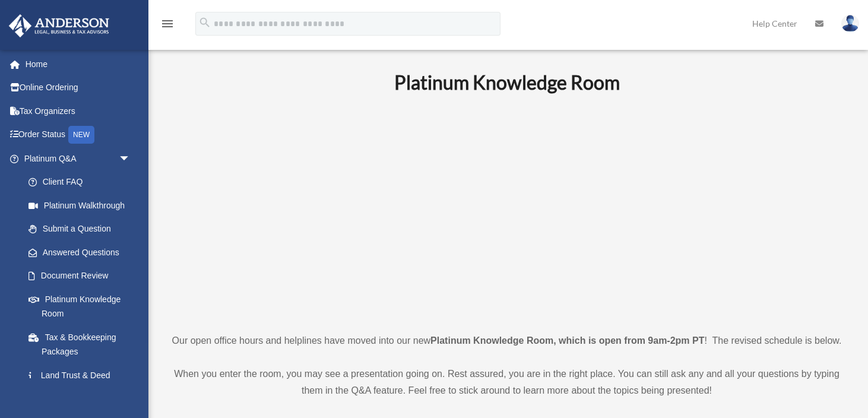  I want to click on p: Our open office hours and helplines have moved into our new ! The revised schedule is below., so click(506, 341).